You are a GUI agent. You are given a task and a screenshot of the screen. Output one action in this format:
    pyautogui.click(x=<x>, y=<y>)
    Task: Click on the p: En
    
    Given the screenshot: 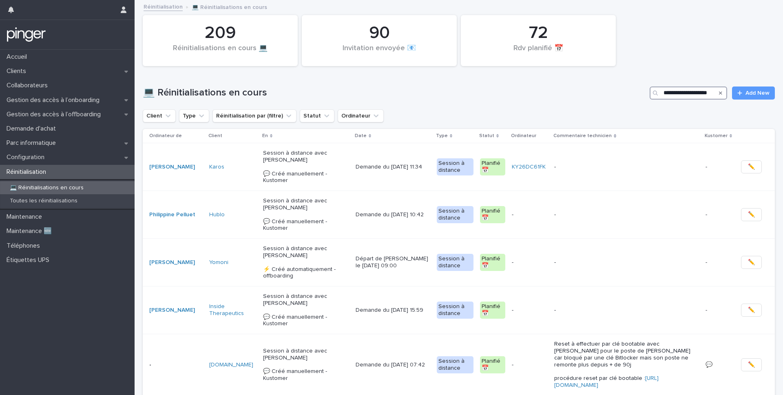 What is the action you would take?
    pyautogui.click(x=265, y=136)
    